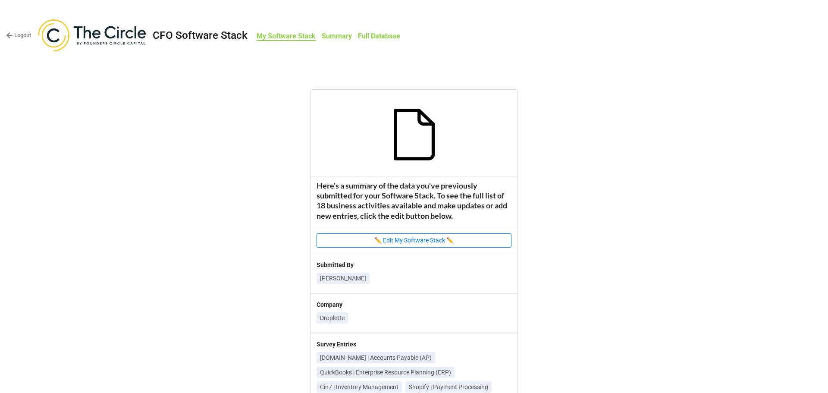  I want to click on b: My Software Stack, so click(286, 36).